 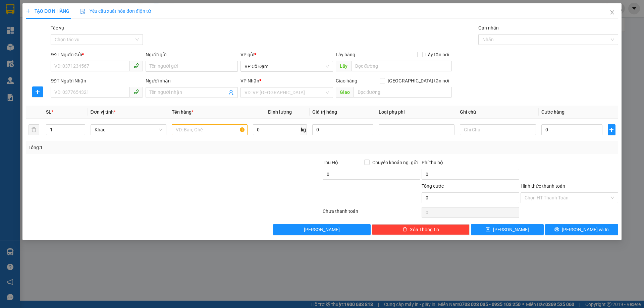 What do you see at coordinates (129, 130) in the screenshot?
I see `span: Khác` at bounding box center [129, 130].